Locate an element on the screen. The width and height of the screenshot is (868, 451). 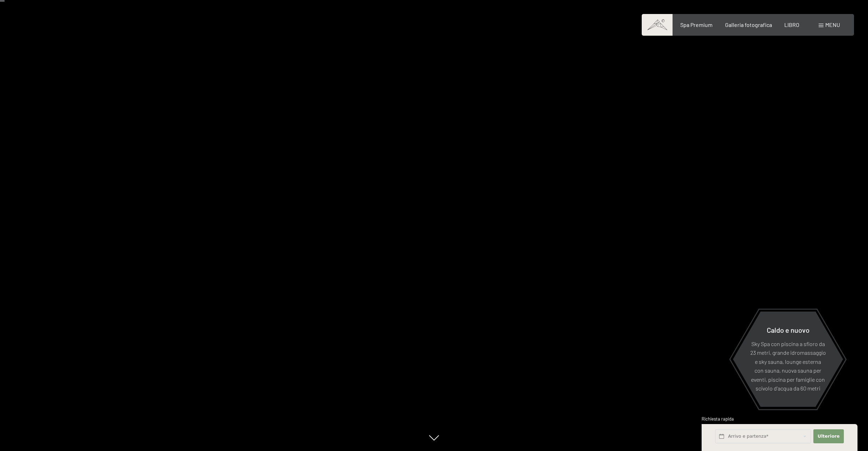
font: Sky Spa con piscina a sfioro da 23 metri, grande idromassaggio e sky sauna, lounge esterna con sa... is located at coordinates (788, 366).